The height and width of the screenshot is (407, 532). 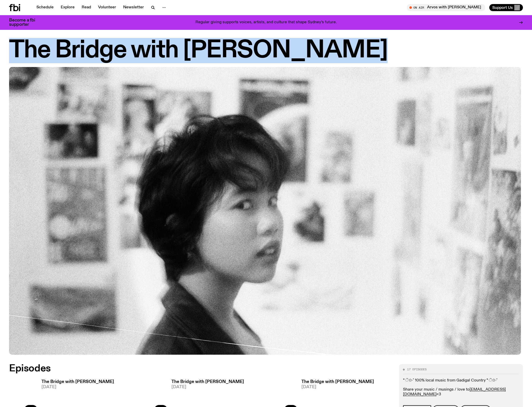 I want to click on h2: Episodes, so click(x=179, y=369).